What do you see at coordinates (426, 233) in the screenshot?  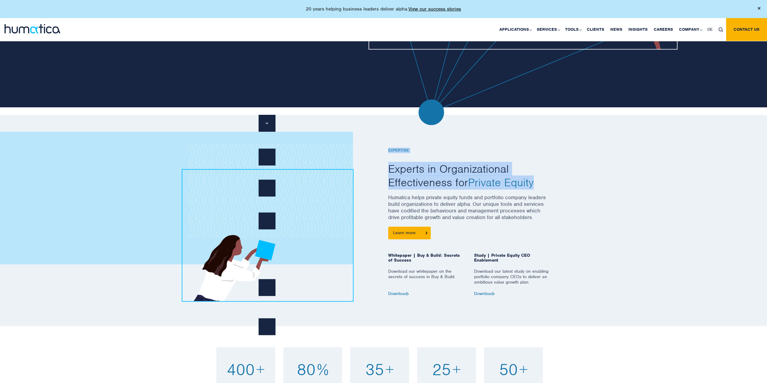 I see `img: arrowicon` at bounding box center [426, 233].